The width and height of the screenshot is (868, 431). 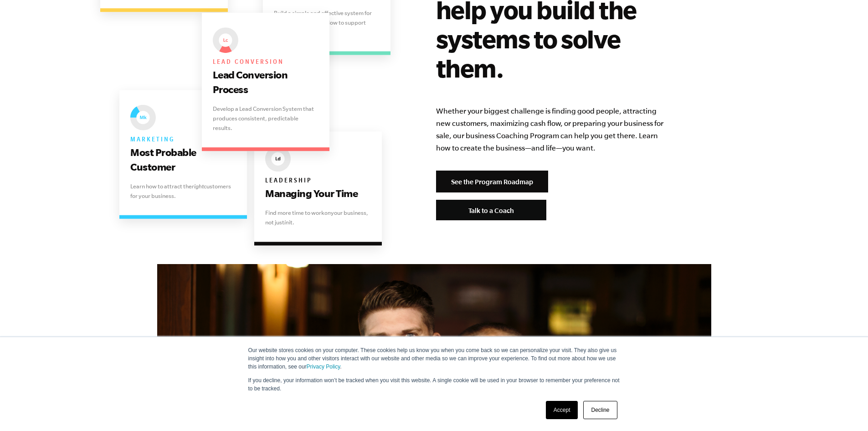 What do you see at coordinates (286, 222) in the screenshot?
I see `i: in` at bounding box center [286, 222].